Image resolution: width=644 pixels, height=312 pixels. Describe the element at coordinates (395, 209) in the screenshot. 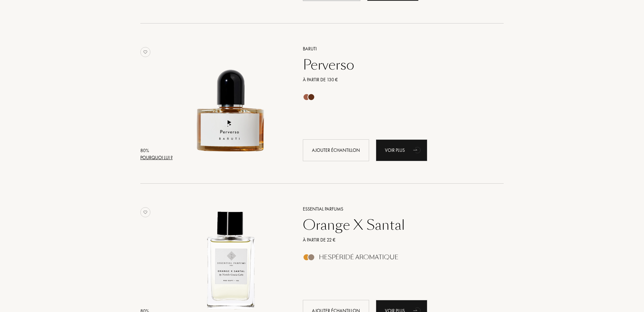

I see `div: Essential Parfums` at that location.